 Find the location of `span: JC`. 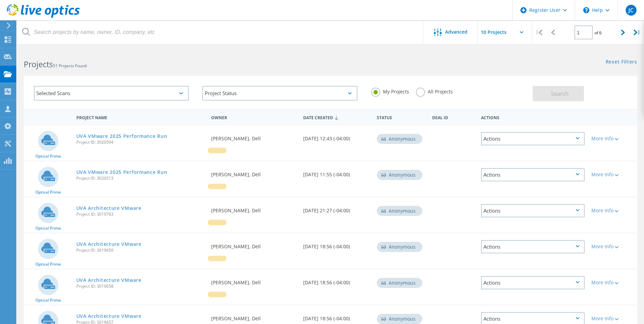

span: JC is located at coordinates (631, 10).